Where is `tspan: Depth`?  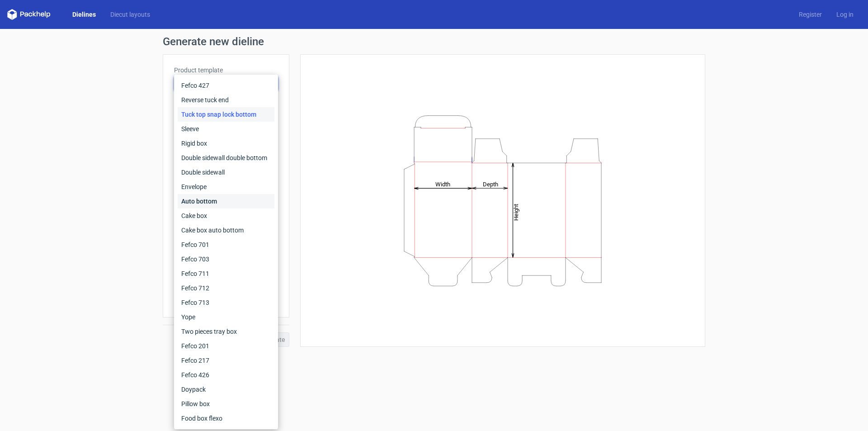 tspan: Depth is located at coordinates (491, 184).